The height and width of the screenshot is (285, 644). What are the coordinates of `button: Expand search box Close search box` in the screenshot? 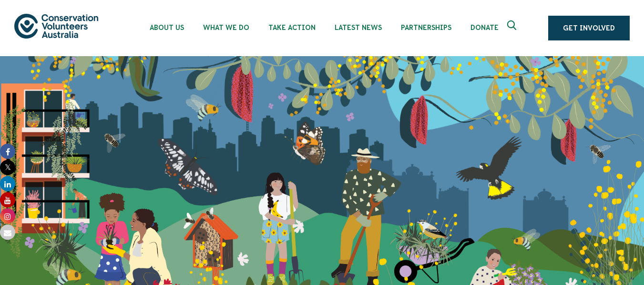 It's located at (513, 28).